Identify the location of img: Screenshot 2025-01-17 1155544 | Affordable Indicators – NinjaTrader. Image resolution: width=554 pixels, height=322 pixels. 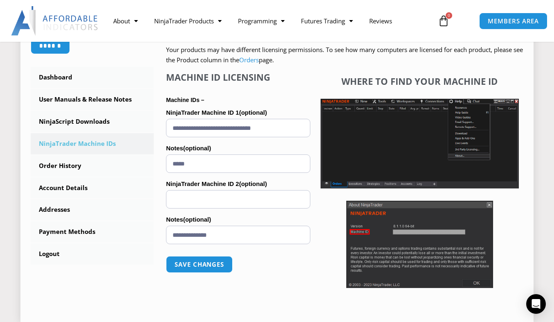
(420, 143).